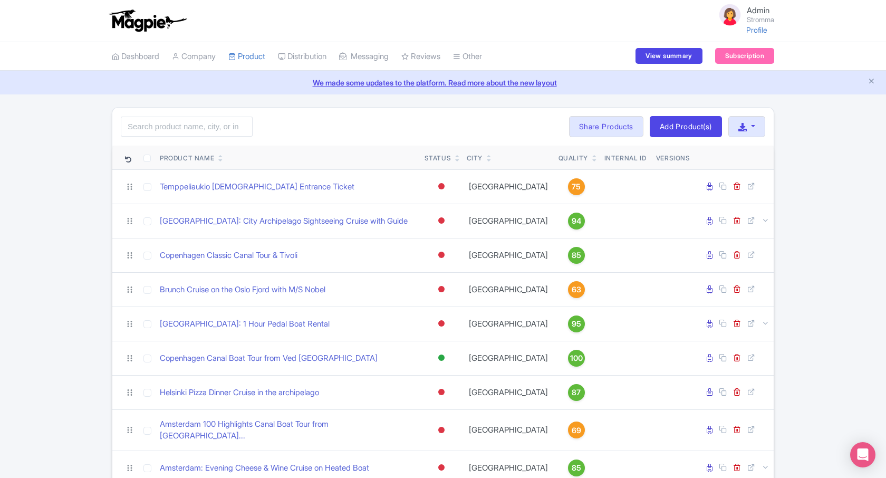  I want to click on a: Distribution, so click(302, 56).